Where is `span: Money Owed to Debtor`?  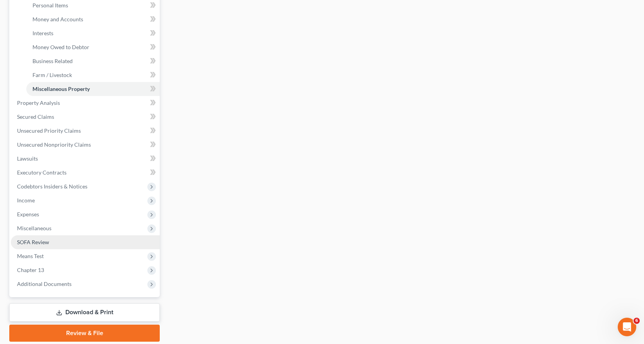
span: Money Owed to Debtor is located at coordinates (61, 47).